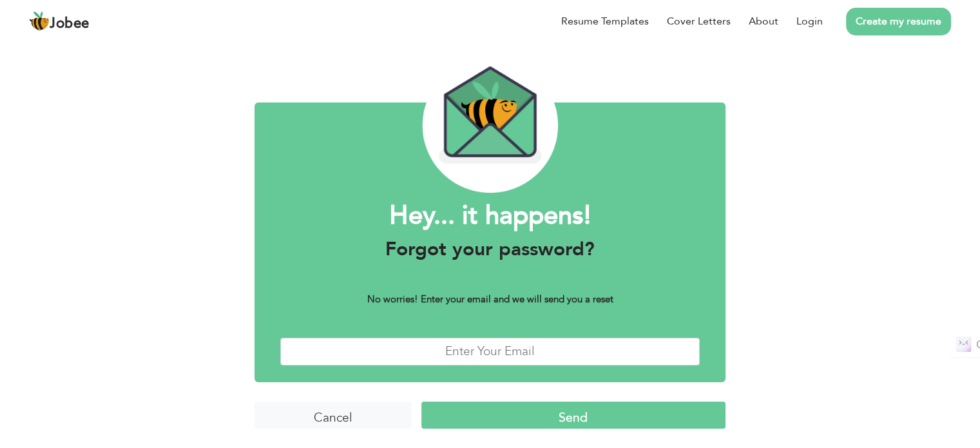 The width and height of the screenshot is (980, 448). What do you see at coordinates (898, 21) in the screenshot?
I see `a: Create my resume` at bounding box center [898, 21].